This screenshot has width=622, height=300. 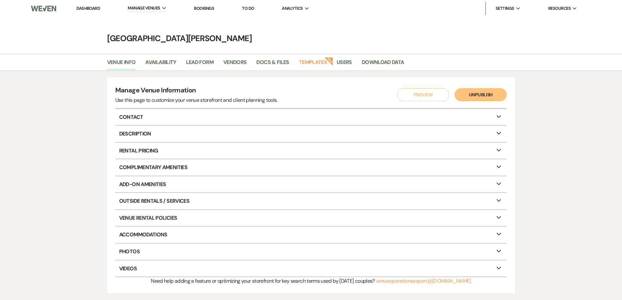 I want to click on span: Settings, so click(x=505, y=8).